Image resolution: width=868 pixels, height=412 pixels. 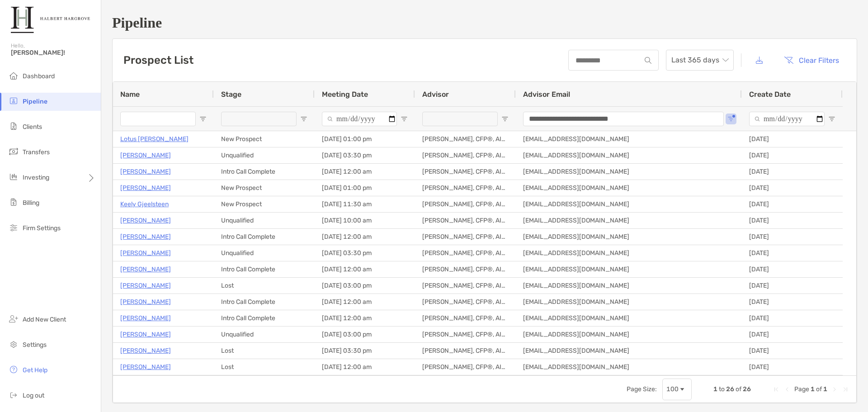 I want to click on span: Stage, so click(x=231, y=94).